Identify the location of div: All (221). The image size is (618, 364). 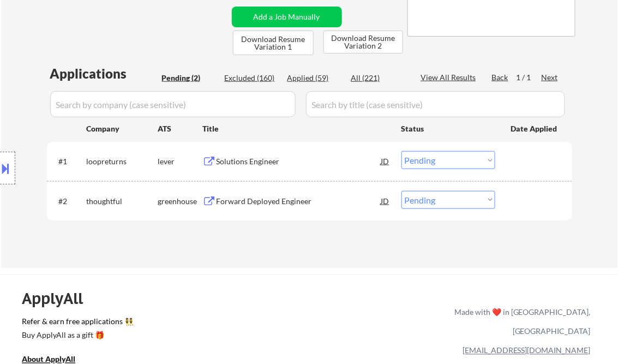
(378, 78).